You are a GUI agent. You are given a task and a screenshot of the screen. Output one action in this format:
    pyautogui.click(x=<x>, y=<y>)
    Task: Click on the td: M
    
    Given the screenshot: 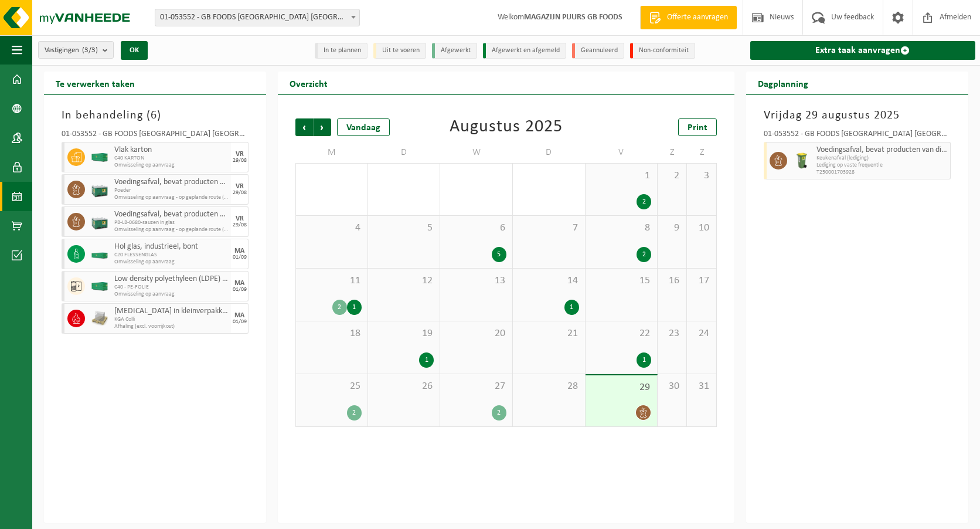 What is the action you would take?
    pyautogui.click(x=331, y=152)
    